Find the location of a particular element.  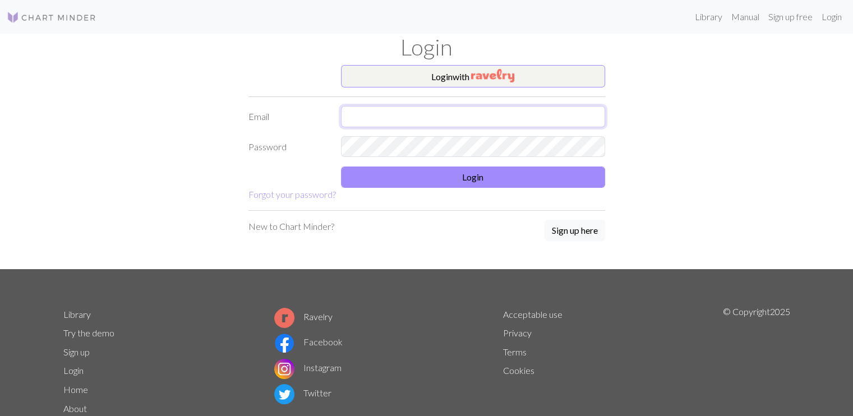

button: Sign up here is located at coordinates (575, 231).